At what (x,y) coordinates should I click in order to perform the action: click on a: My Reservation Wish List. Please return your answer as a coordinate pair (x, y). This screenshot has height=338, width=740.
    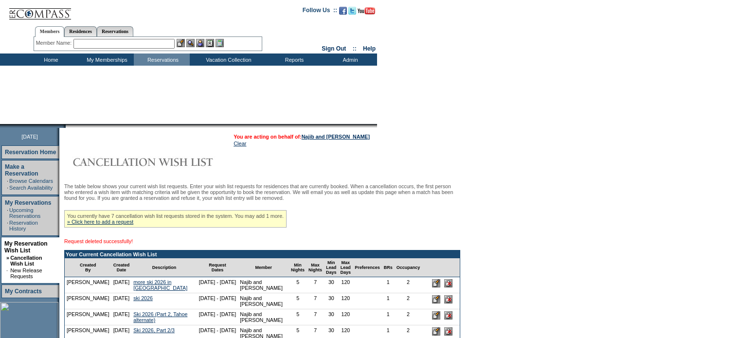
    Looking at the image, I should click on (26, 247).